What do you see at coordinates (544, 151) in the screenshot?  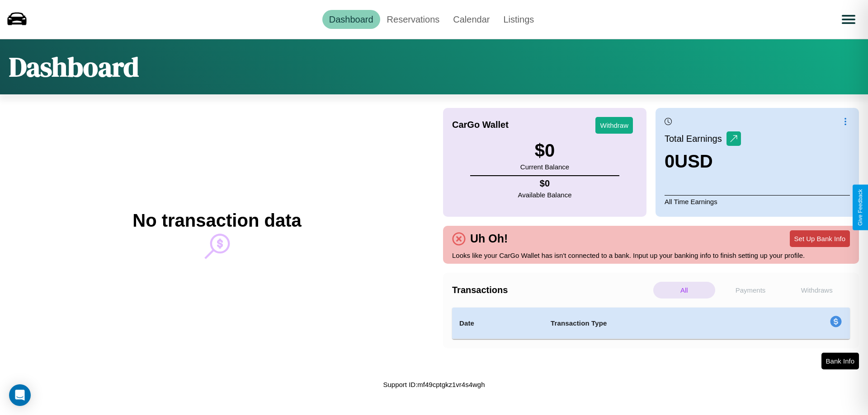 I see `h3: $ 0` at bounding box center [544, 151].